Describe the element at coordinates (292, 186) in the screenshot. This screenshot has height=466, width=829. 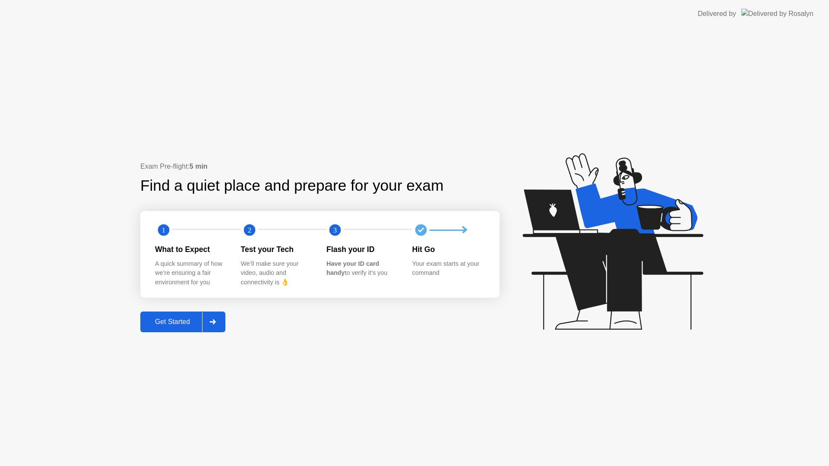
I see `div: Find a quiet place and prepare for your exam` at that location.